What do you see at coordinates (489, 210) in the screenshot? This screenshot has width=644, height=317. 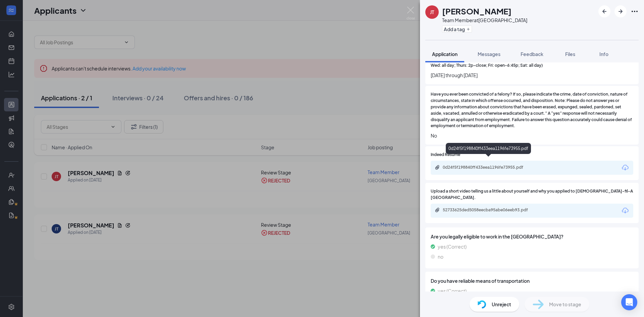 I see `a: Paperclip52733625ded5058eecba95abe06eeb93.pdf` at bounding box center [489, 210].